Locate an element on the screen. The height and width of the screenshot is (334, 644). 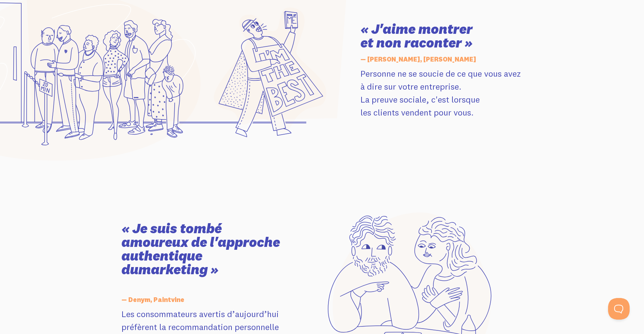
font: Personne ne se soucie de ce que vous avez is located at coordinates (441, 73).